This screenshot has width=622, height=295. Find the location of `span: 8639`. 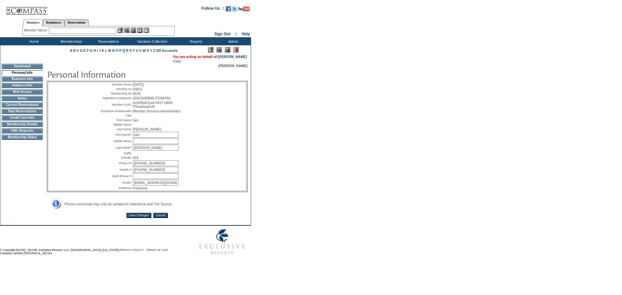

span: 8639 is located at coordinates (137, 94).